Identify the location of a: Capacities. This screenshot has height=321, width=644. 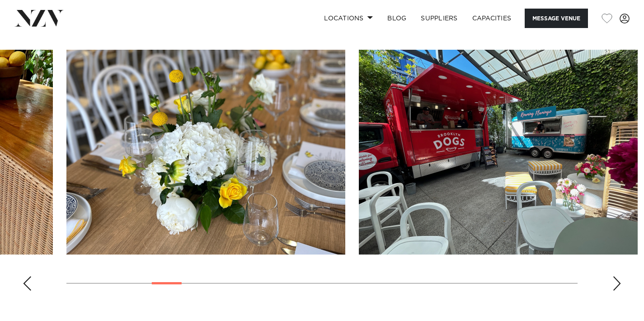
(492, 18).